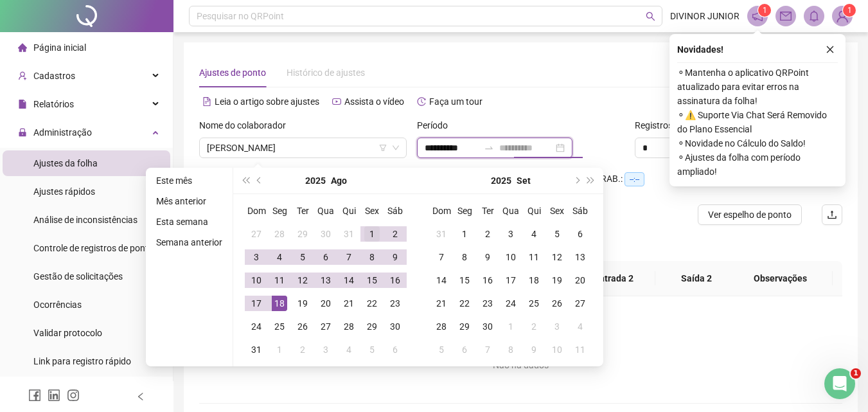 This screenshot has height=412, width=868. What do you see at coordinates (279, 327) in the screenshot?
I see `td: 2025-08-25` at bounding box center [279, 327].